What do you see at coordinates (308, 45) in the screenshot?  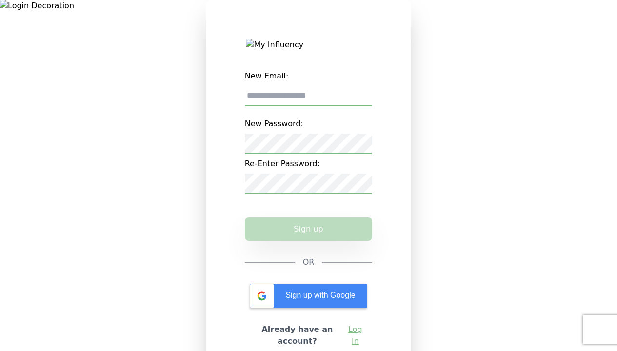 I see `img: My Influency` at bounding box center [308, 45].